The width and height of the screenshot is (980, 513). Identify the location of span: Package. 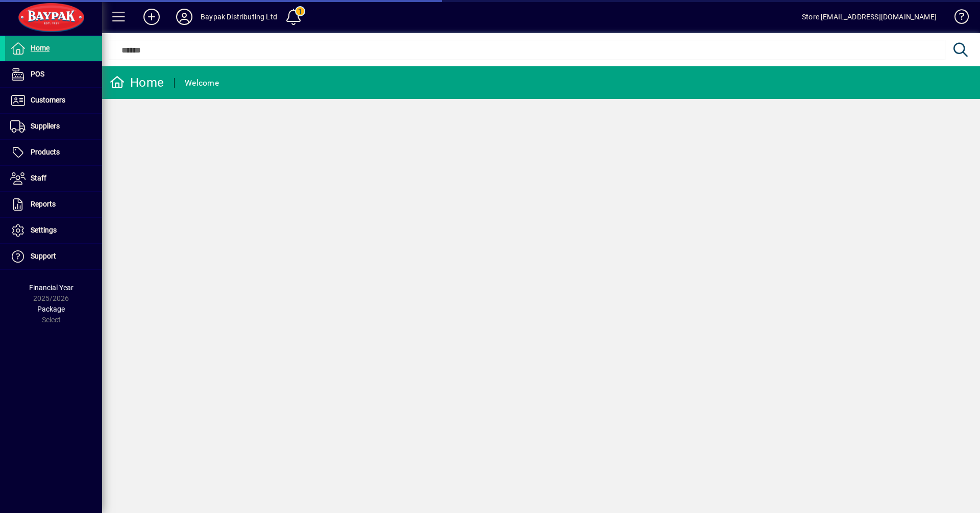
(51, 309).